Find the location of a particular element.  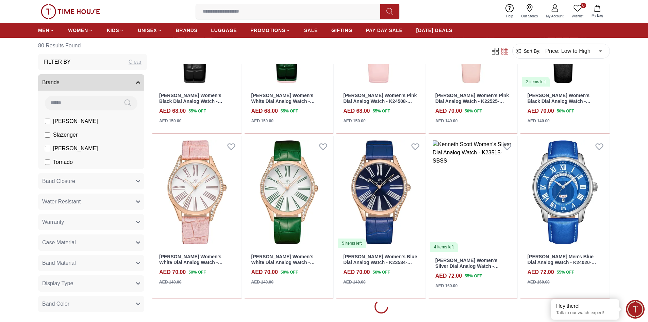

a: Kenneth Scott Women's White Dial Analog Watch - K23534-RLHW is located at coordinates (289, 192).